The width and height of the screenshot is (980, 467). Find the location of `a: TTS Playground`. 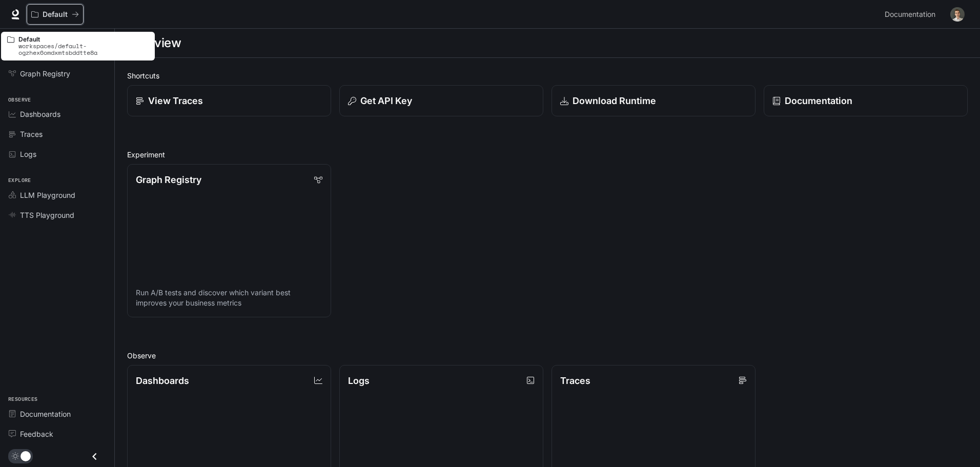

a: TTS Playground is located at coordinates (57, 215).